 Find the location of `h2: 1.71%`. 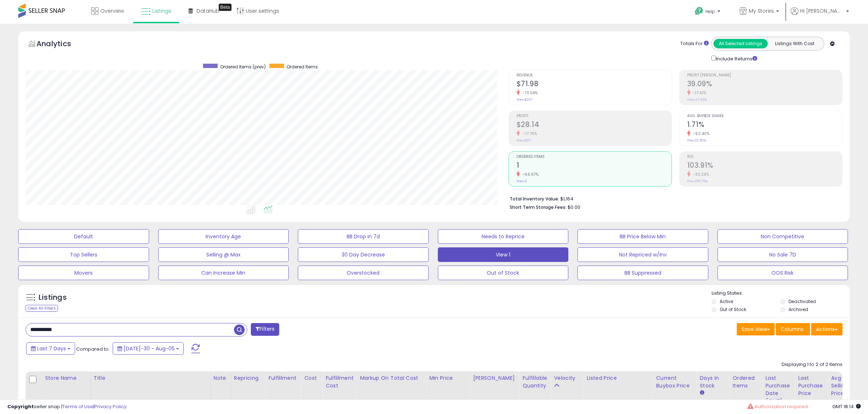

h2: 1.71% is located at coordinates (764, 126).